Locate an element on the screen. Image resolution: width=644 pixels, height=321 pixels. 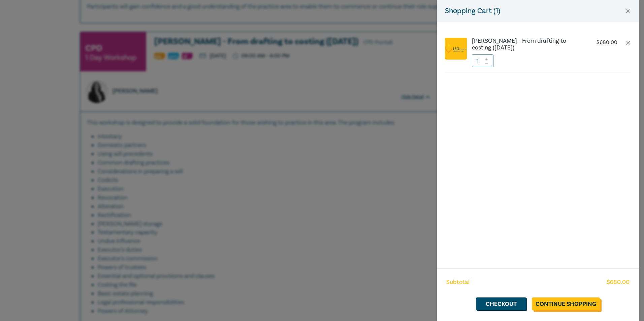
h5: Shopping Cart ( 1 ) is located at coordinates (473, 11).